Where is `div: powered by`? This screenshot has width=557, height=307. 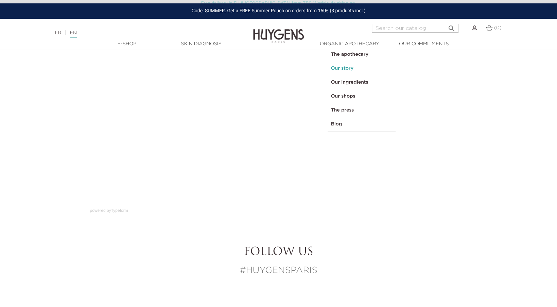 div: powered by is located at coordinates (279, 209).